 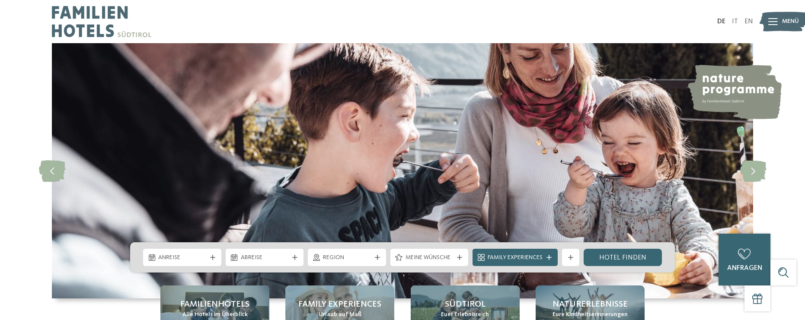 What do you see at coordinates (347, 258) in the screenshot?
I see `span: Region` at bounding box center [347, 258].